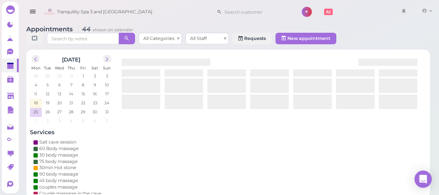 This screenshot has width=439, height=195. I want to click on span: 9, so click(95, 85).